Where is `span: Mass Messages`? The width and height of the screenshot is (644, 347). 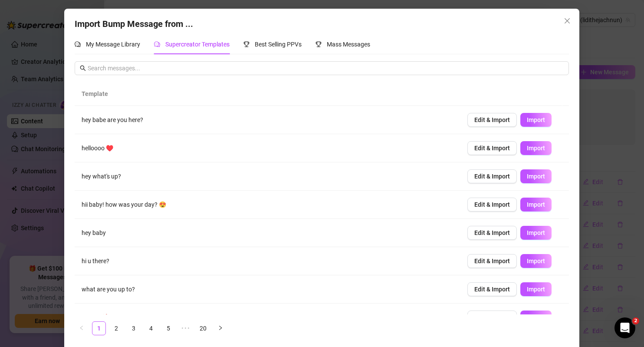
span: Mass Messages is located at coordinates (349, 44).